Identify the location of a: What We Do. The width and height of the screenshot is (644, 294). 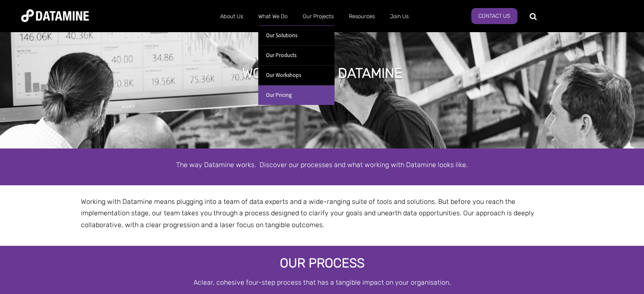
(273, 16).